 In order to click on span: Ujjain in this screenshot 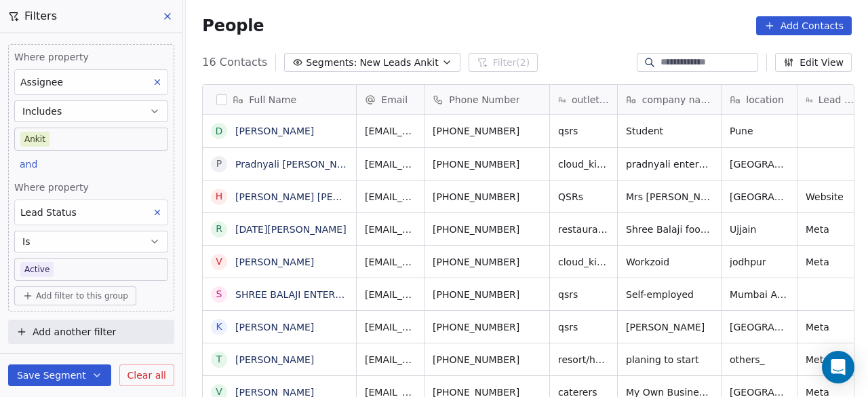, I will do `click(759, 230)`.